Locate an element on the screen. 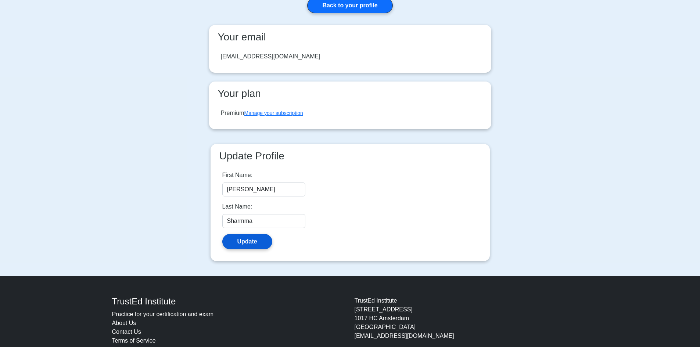  a: Manage your subscription is located at coordinates (274, 113).